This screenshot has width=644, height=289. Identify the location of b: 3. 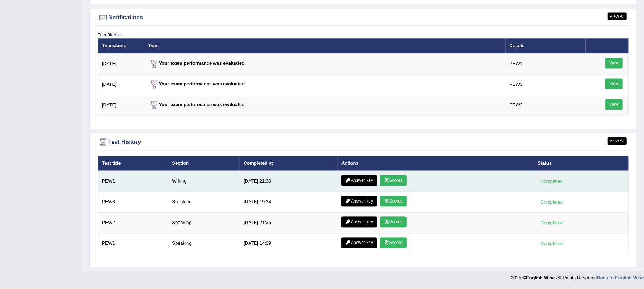
(108, 35).